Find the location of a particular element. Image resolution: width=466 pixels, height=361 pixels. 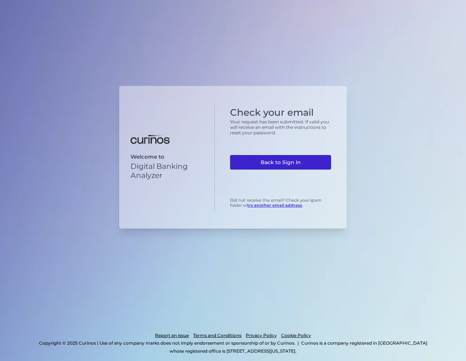

p: Copyright © 2025 Curinos | Use of any company marks does not imply endorsement or sponsorship of ... is located at coordinates (167, 343).